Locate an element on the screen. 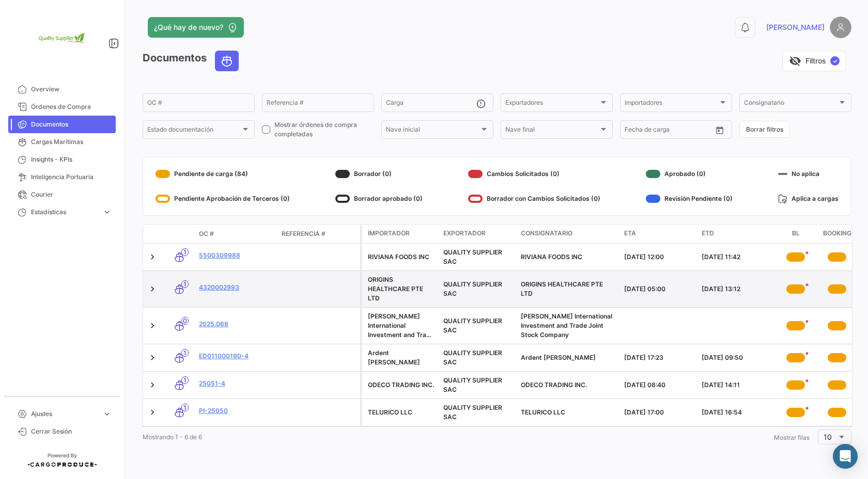  div: ODECO TRADING INC. is located at coordinates (402, 385).